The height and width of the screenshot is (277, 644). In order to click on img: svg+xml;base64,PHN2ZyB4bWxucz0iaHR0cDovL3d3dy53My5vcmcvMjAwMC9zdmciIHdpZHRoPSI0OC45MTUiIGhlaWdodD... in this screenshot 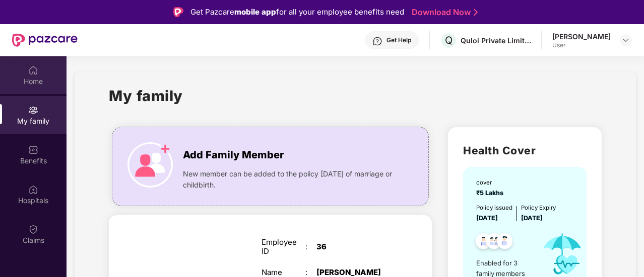, I will do `click(494, 243)`.